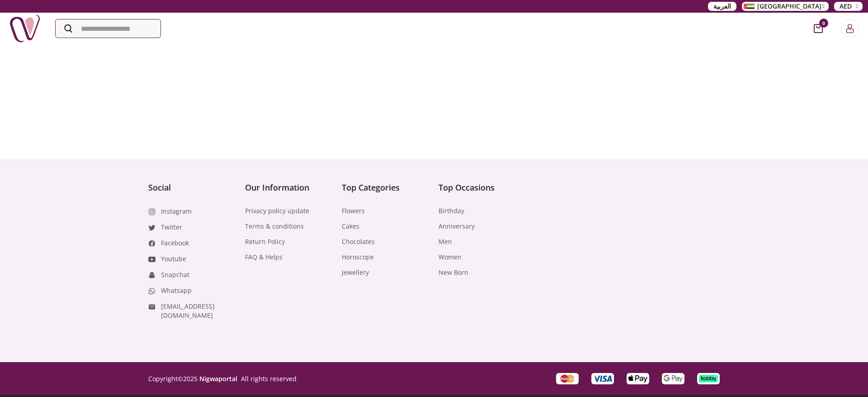  I want to click on img: Visa, so click(603, 378).